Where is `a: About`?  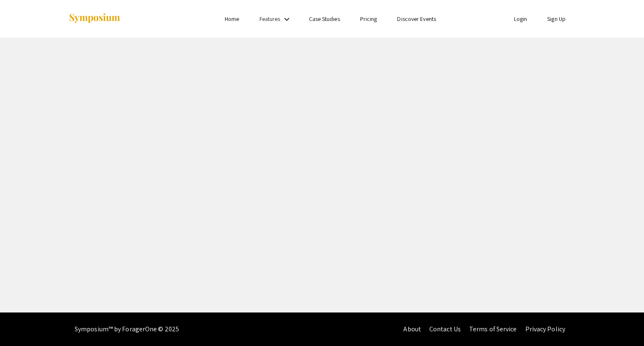
a: About is located at coordinates (412, 329).